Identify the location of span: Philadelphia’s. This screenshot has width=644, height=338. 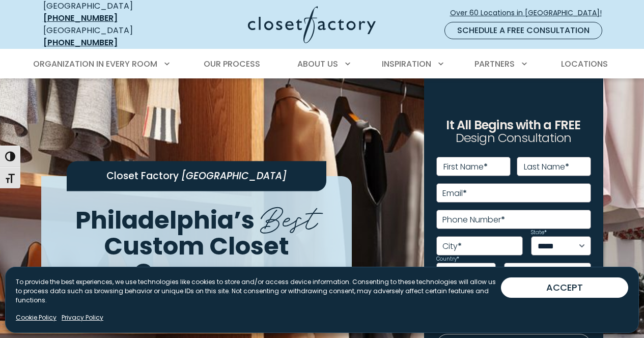
(165, 220).